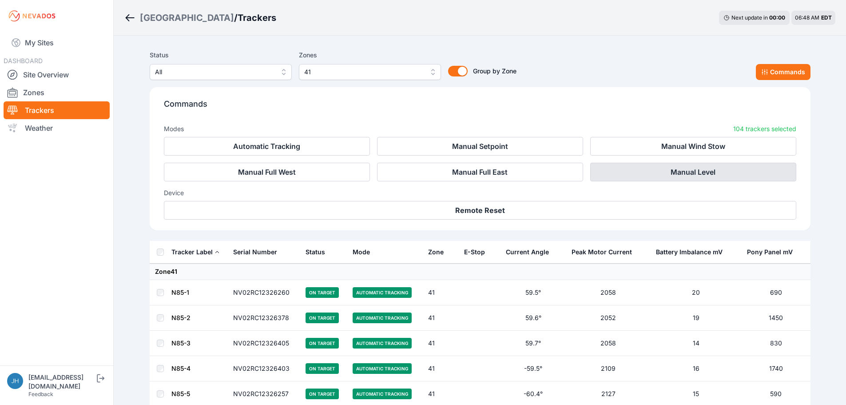 The height and width of the screenshot is (405, 846). I want to click on span: All, so click(215, 72).